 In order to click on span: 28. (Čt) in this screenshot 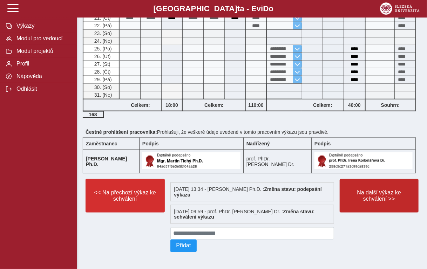, I will do `click(102, 72)`.